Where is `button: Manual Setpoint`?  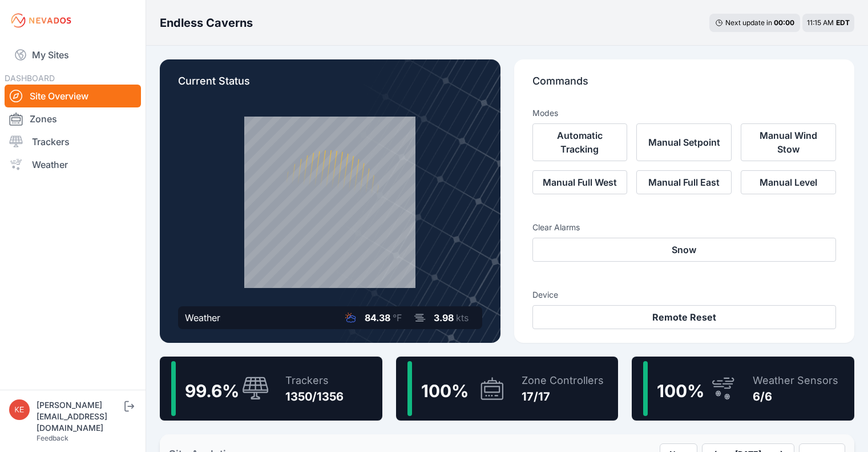
button: Manual Setpoint is located at coordinates (684, 143).